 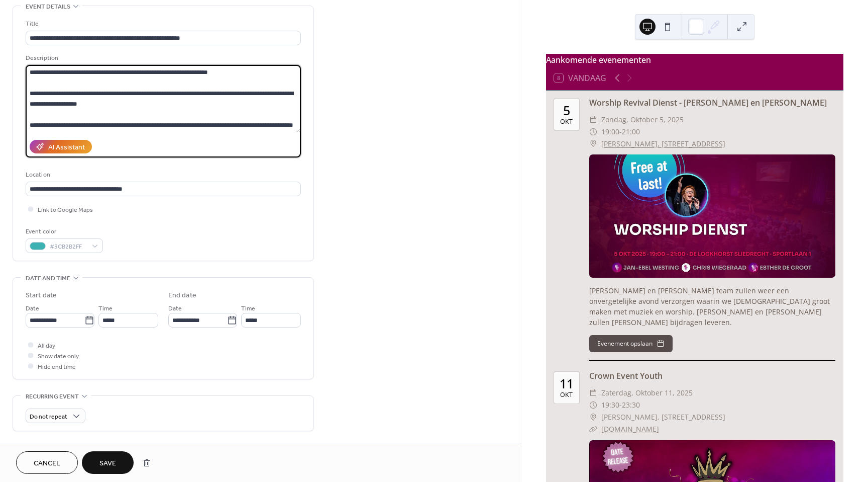 What do you see at coordinates (46, 462) in the screenshot?
I see `button: Cancel` at bounding box center [46, 462].